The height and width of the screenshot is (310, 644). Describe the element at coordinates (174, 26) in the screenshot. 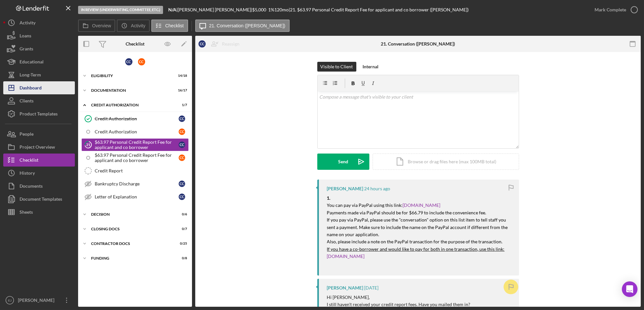

I see `label: Checklist` at that location.